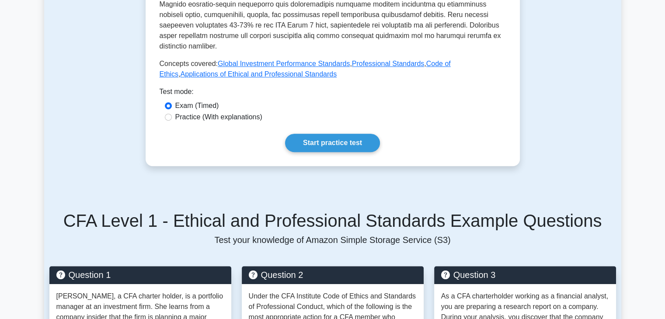 The height and width of the screenshot is (319, 665). What do you see at coordinates (333, 221) in the screenshot?
I see `h5: CFA Level 1 - Ethical and Professional Standards Example Questions` at bounding box center [333, 221].